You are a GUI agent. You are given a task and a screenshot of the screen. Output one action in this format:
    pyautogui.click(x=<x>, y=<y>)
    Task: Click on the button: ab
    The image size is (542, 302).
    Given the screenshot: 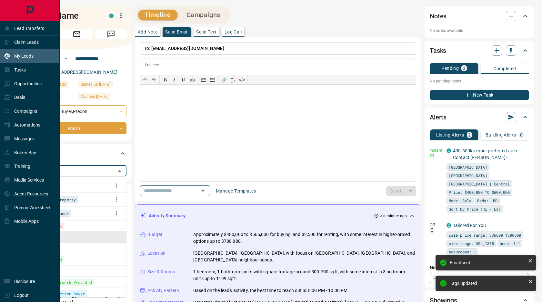 What is the action you would take?
    pyautogui.click(x=192, y=80)
    